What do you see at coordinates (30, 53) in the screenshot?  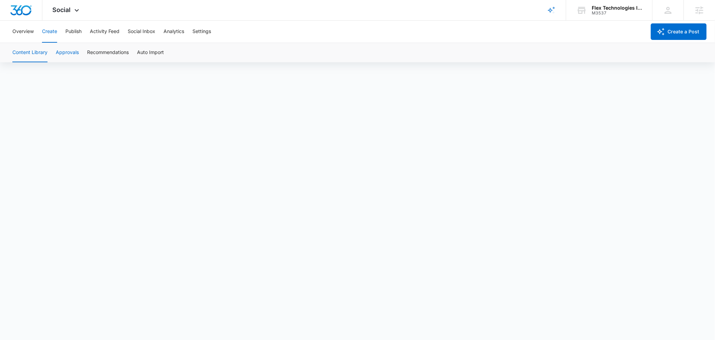 I see `button: Content Library` at bounding box center [30, 53].